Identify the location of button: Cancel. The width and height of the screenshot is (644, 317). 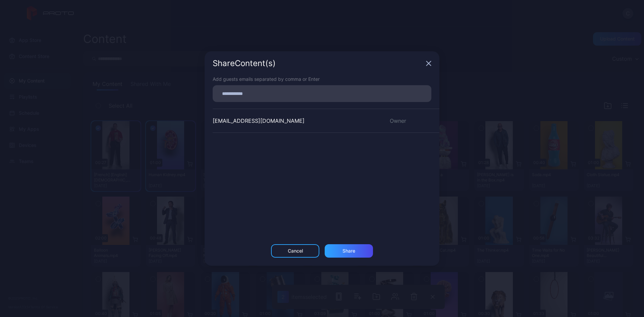
(295, 251).